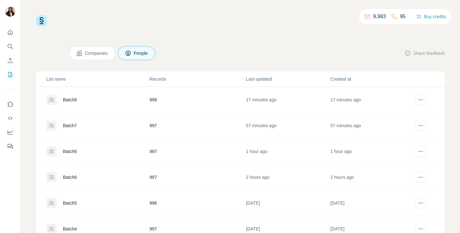 This screenshot has width=460, height=233. Describe the element at coordinates (10, 118) in the screenshot. I see `button: Use Surfe API` at that location.